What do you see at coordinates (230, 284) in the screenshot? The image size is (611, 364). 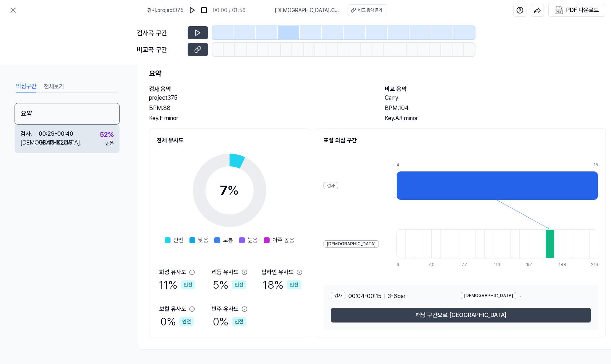 I see `div: 5 %` at bounding box center [230, 284].